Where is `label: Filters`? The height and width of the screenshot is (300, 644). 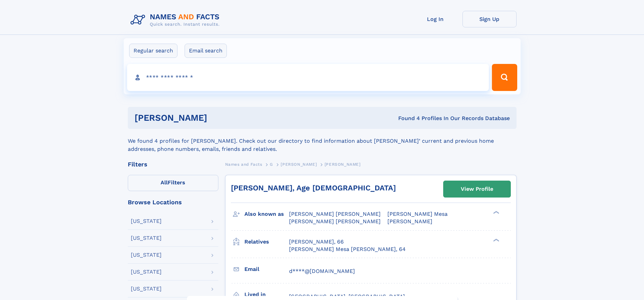
label: Filters is located at coordinates (173, 183).